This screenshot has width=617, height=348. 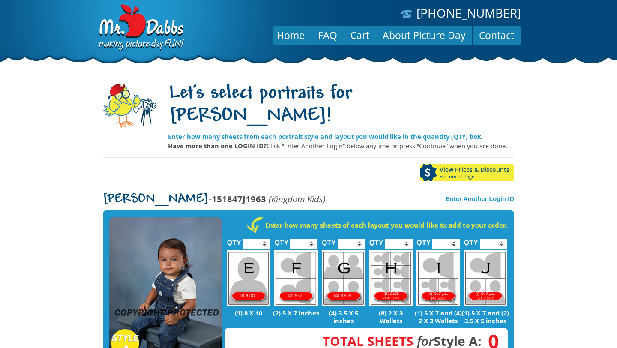 What do you see at coordinates (386, 225) in the screenshot?
I see `strong: Enter how many sheets of each layout you would like to add to your order.` at bounding box center [386, 225].